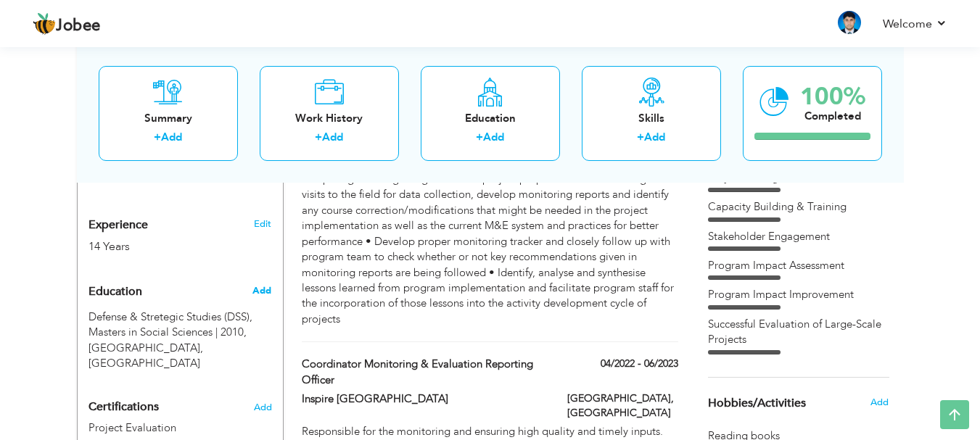  Describe the element at coordinates (180, 341) in the screenshot. I see `div: Defense & Stretegic Studies (DSS), 2010` at that location.